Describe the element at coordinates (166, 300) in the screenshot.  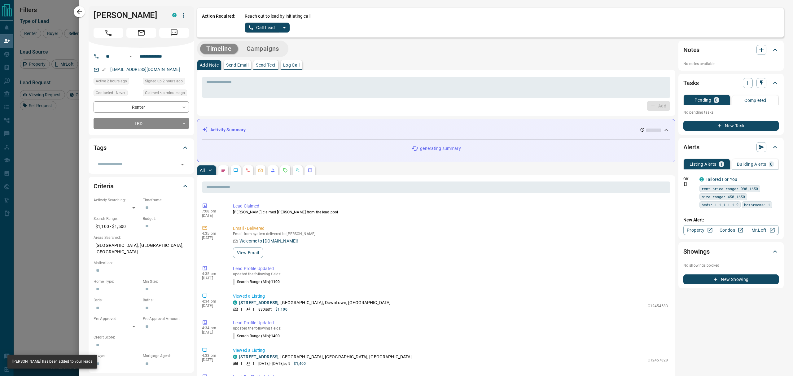
I see `p: Baths:` at that location.